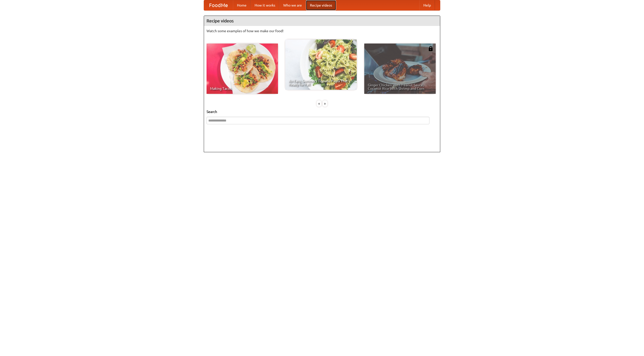  Describe the element at coordinates (322, 112) in the screenshot. I see `h5: Search` at that location.